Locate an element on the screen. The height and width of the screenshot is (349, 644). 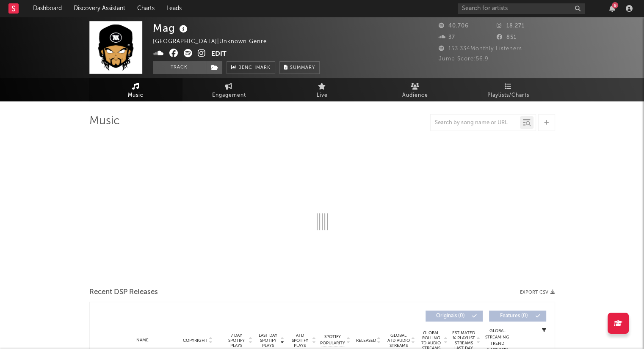
span: 153.334 Monthly Listeners is located at coordinates (480, 49).